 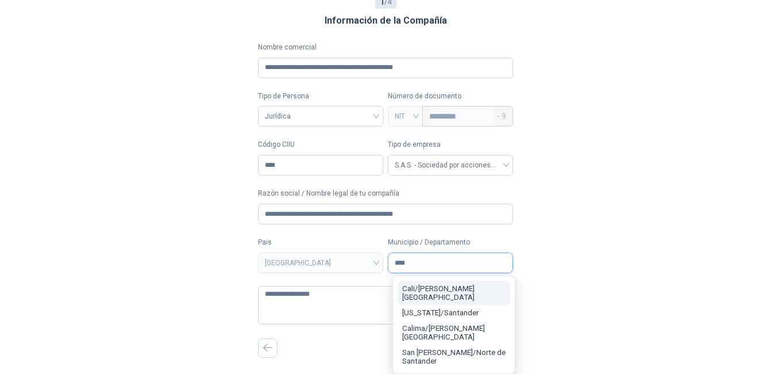 What do you see at coordinates (321, 242) in the screenshot?
I see `label: Pais` at bounding box center [321, 242].